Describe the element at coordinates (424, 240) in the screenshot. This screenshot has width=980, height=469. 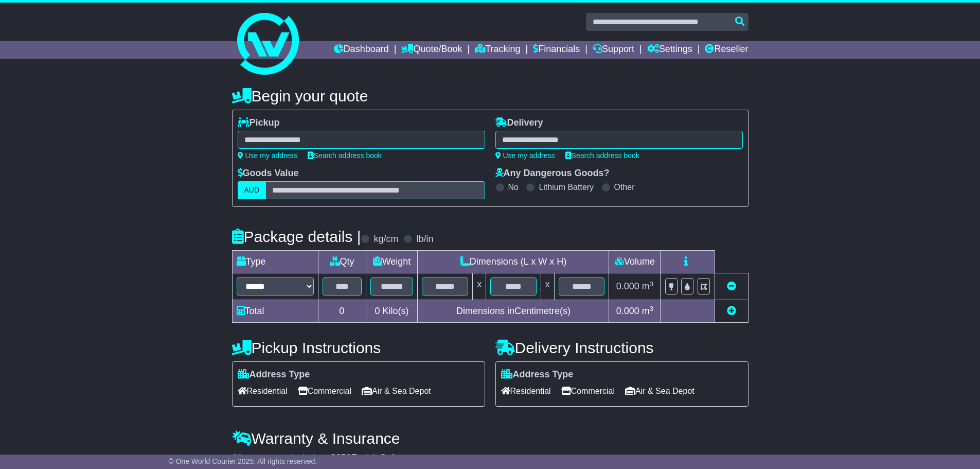
I see `label: lb/in` at that location.